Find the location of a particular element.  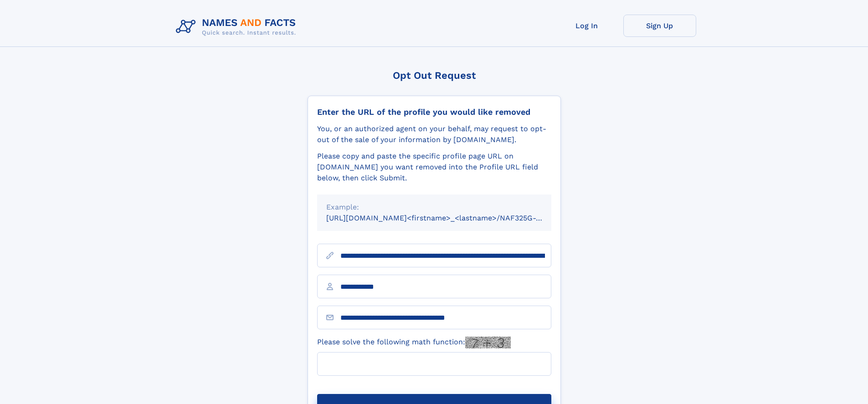

div: Enter the URL of the profile you would like removed is located at coordinates (434, 112).